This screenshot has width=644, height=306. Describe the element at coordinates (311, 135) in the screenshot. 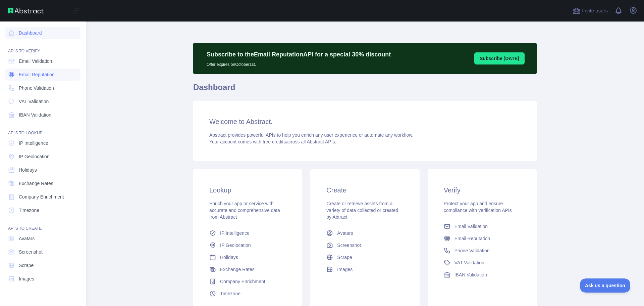

I see `span: Abstract provides powerful APIs to help you enrich any user experience or automate any workflow.` at that location.